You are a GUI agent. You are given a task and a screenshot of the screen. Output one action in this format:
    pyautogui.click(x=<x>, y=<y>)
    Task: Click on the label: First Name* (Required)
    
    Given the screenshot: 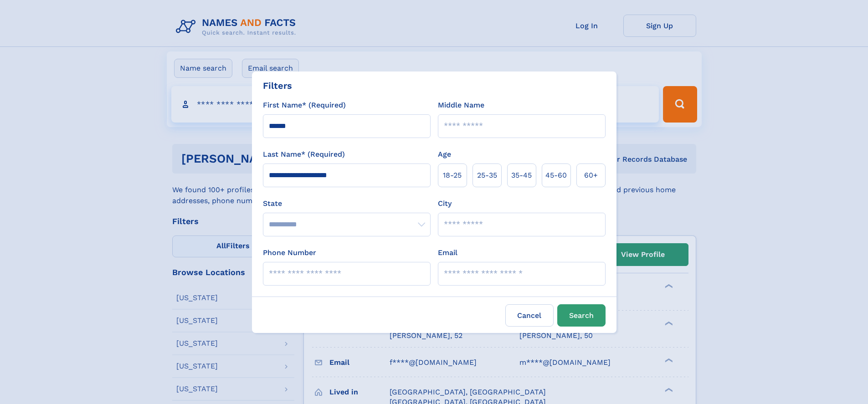 What is the action you would take?
    pyautogui.click(x=304, y=105)
    